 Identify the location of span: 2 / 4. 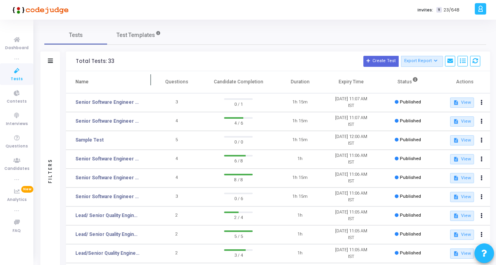
(238, 217).